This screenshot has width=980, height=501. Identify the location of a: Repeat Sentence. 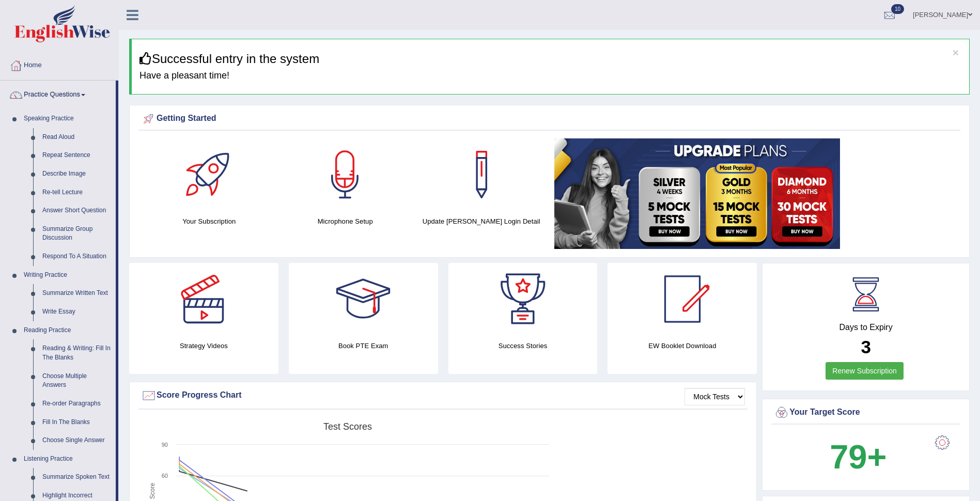
(77, 156).